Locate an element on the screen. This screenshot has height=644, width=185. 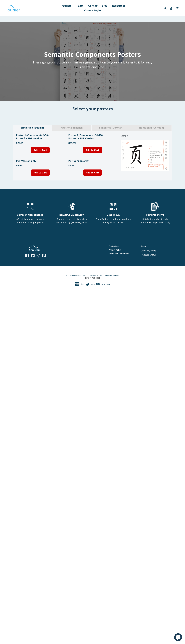
h6: Multilingual is located at coordinates (113, 215).